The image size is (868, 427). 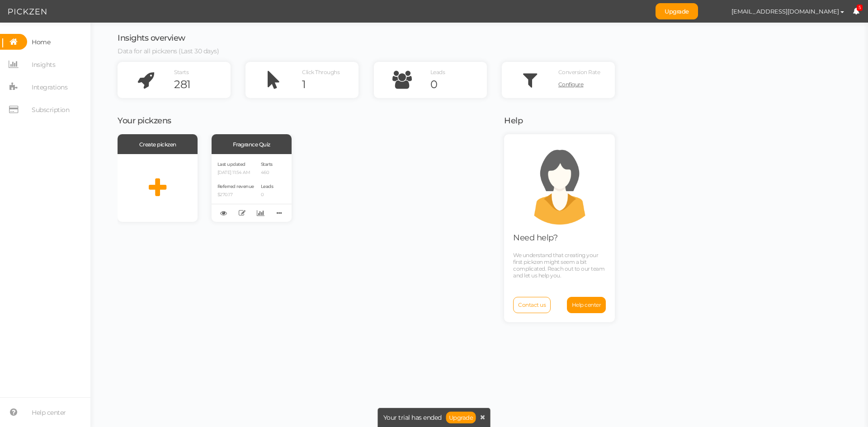 What do you see at coordinates (586, 85) in the screenshot?
I see `a: Configure` at bounding box center [586, 85].